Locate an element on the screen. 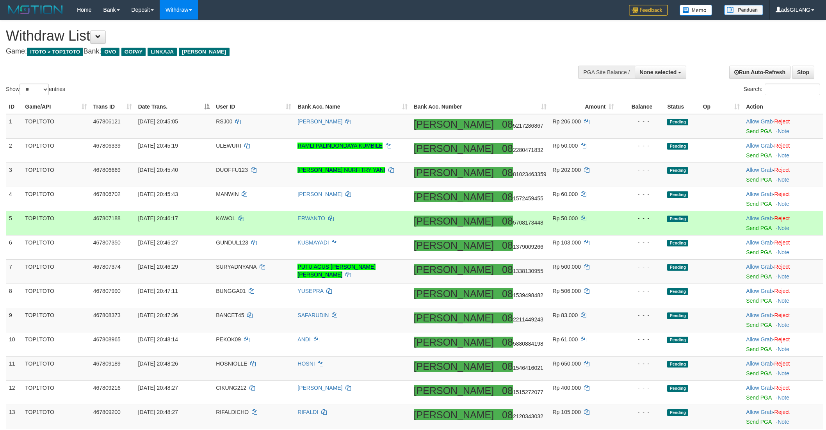 The height and width of the screenshot is (430, 826). a: KUSMAYADI is located at coordinates (313, 242).